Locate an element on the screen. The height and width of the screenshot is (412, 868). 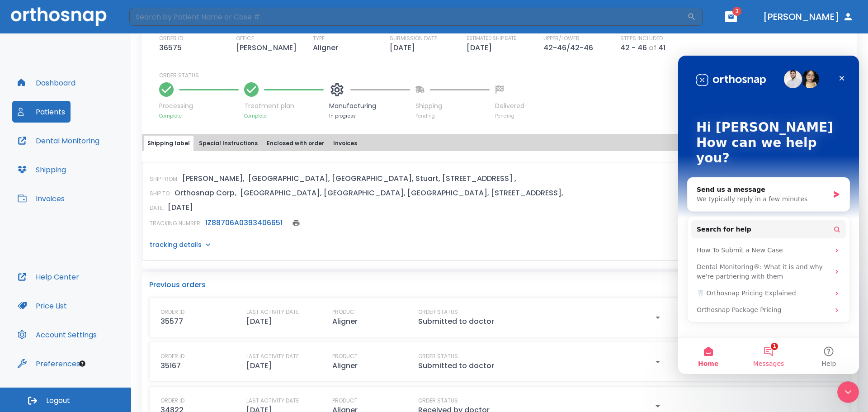
a: Account Settings is located at coordinates (57, 334).